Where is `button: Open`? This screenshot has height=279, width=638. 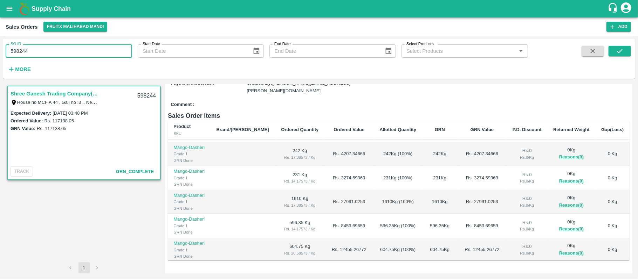
button: Open is located at coordinates (521, 51).